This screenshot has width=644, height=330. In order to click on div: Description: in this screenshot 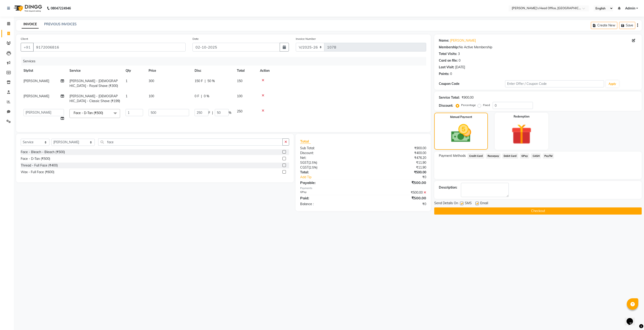, I will do `click(448, 188)`.